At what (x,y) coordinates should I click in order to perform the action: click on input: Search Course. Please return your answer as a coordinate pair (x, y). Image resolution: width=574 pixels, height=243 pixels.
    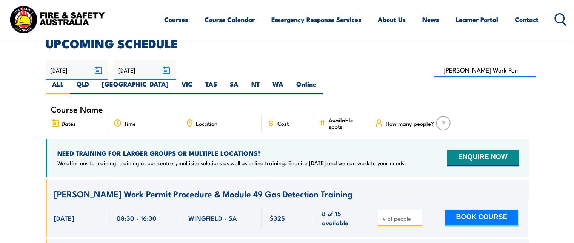
    Looking at the image, I should click on (485, 70).